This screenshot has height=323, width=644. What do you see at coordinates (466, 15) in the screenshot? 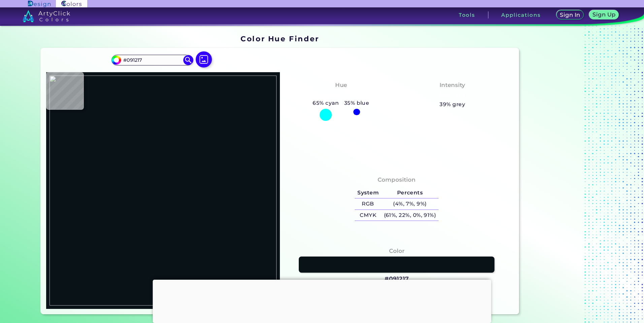
I see `h3: Tools` at bounding box center [466, 15].